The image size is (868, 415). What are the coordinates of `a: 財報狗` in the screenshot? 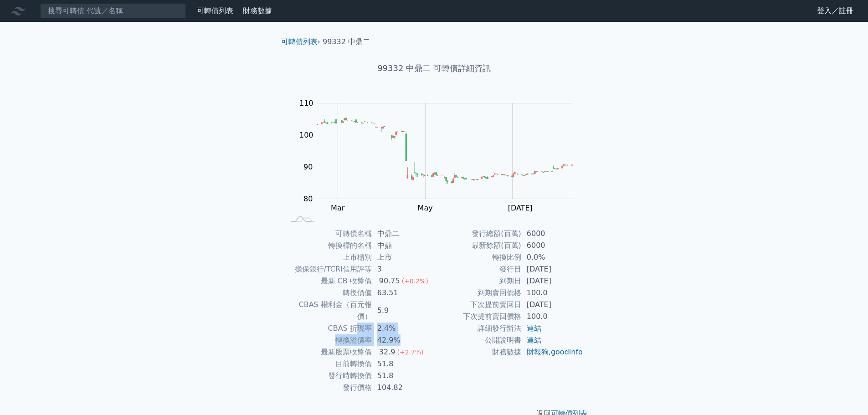 It's located at (538, 352).